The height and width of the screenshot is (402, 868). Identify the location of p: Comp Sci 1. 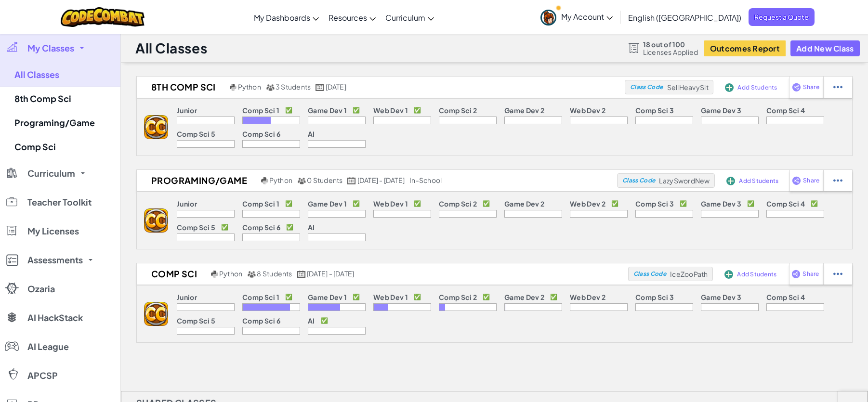
(260, 110).